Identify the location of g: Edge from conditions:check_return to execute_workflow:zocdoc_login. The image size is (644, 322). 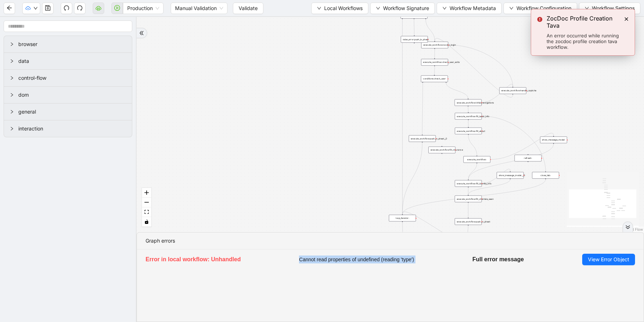
(430, 30).